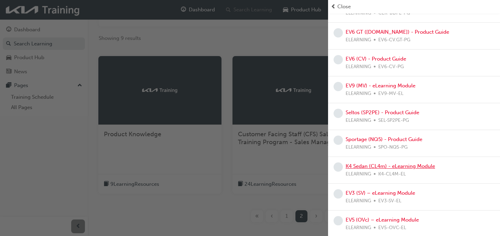 The image size is (500, 236). Describe the element at coordinates (394, 120) in the screenshot. I see `span: SEL-SP2PE-PG` at that location.